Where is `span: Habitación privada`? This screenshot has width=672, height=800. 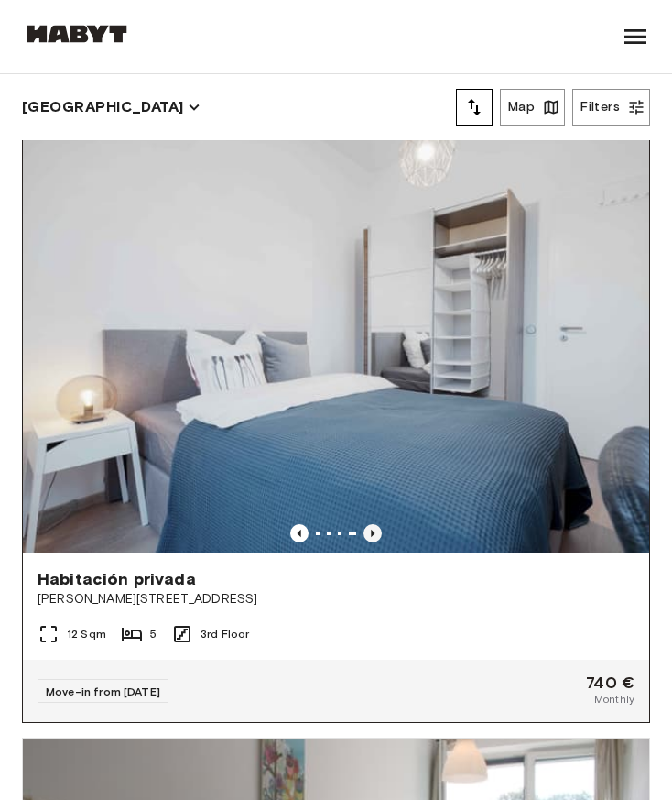 span: Habitación privada is located at coordinates (116, 579).